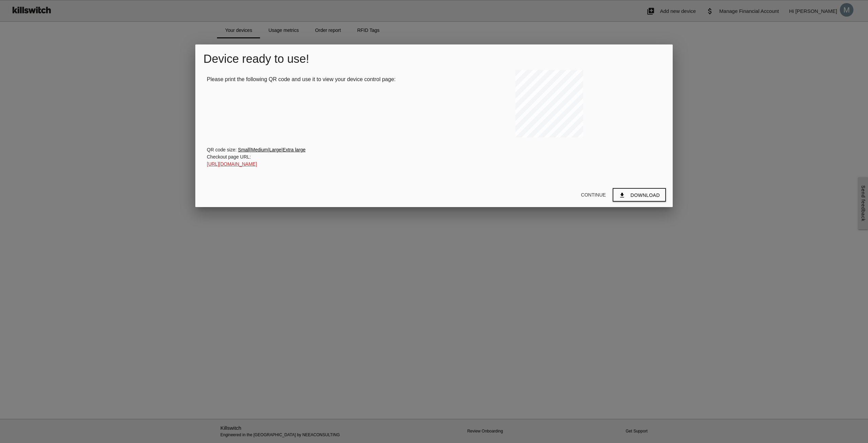  What do you see at coordinates (294, 150) in the screenshot?
I see `a: Extra large` at bounding box center [294, 150].